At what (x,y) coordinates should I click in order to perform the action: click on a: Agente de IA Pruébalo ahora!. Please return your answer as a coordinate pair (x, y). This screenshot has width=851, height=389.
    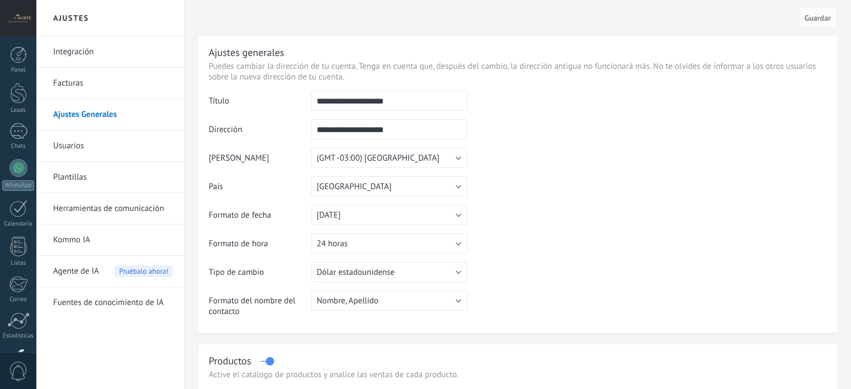
    Looking at the image, I should click on (113, 271).